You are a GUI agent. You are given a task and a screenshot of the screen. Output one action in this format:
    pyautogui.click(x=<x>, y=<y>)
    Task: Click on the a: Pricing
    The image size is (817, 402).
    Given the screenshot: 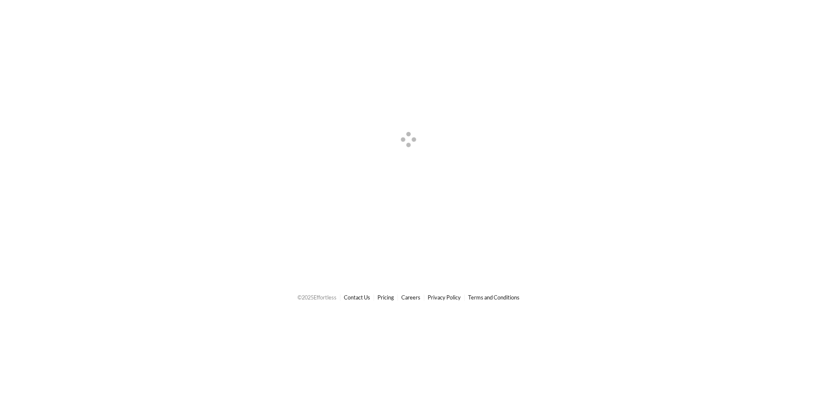 What is the action you would take?
    pyautogui.click(x=386, y=297)
    